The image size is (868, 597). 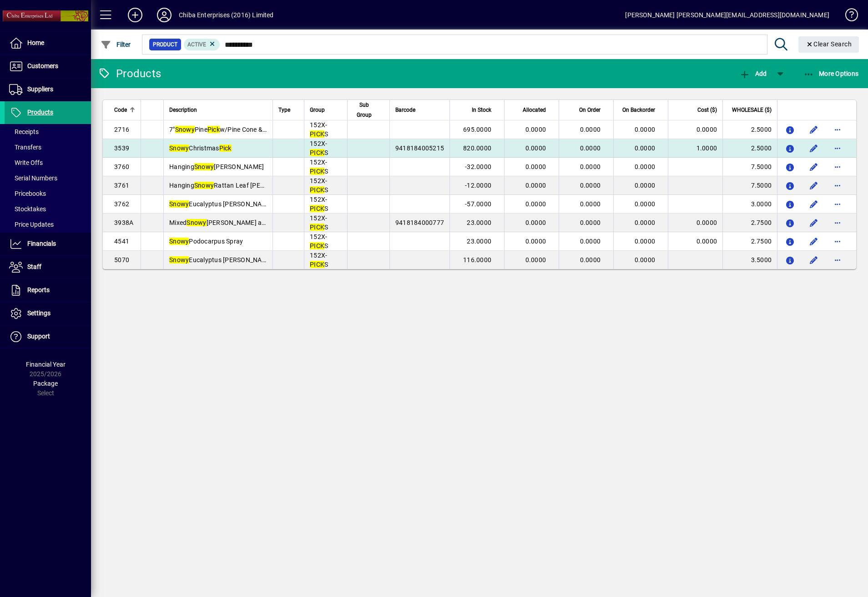 What do you see at coordinates (477, 148) in the screenshot?
I see `span: 820.0000` at bounding box center [477, 148].